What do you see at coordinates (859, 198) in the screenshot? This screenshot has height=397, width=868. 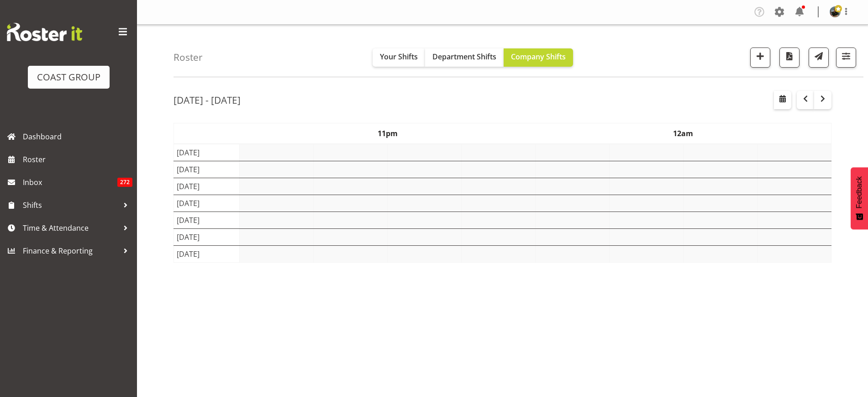 I see `button: Feedback - Show survey` at bounding box center [859, 198].